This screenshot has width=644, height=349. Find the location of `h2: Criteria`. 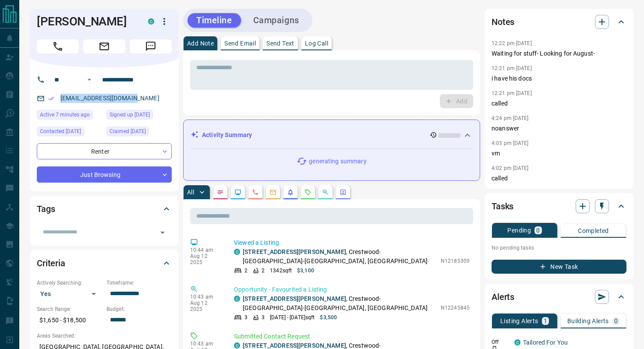

h2: Criteria is located at coordinates (51, 263).